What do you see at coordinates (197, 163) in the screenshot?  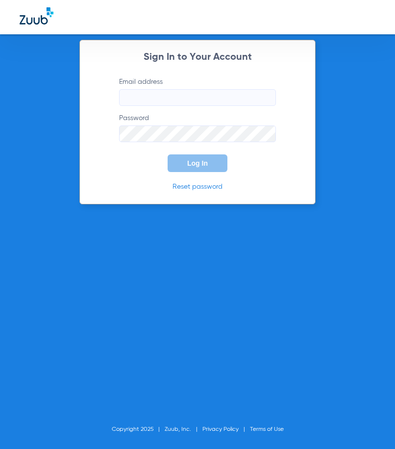 I see `span: Log In` at bounding box center [197, 163].